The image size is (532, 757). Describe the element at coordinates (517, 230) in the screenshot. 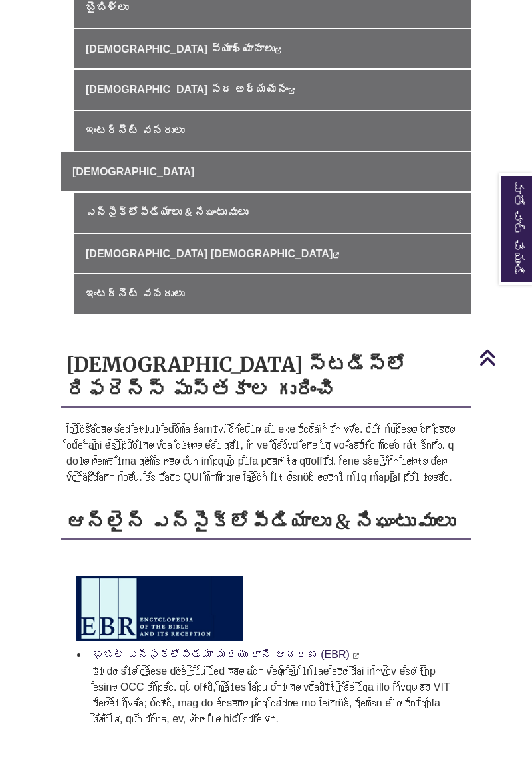

I see `font: మాతో చాట్ చేయండి` at that location.